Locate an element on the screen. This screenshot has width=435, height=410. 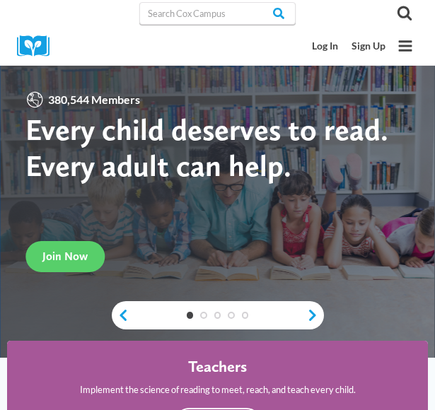
a: next is located at coordinates (315, 314).